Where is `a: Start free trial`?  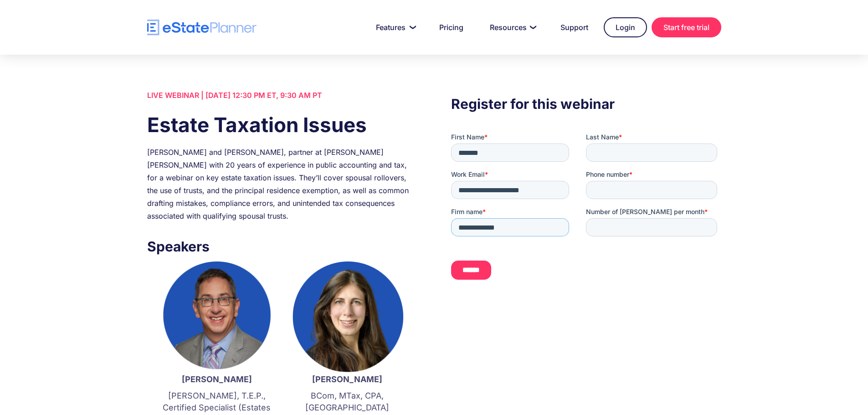
a: Start free trial is located at coordinates (686, 27).